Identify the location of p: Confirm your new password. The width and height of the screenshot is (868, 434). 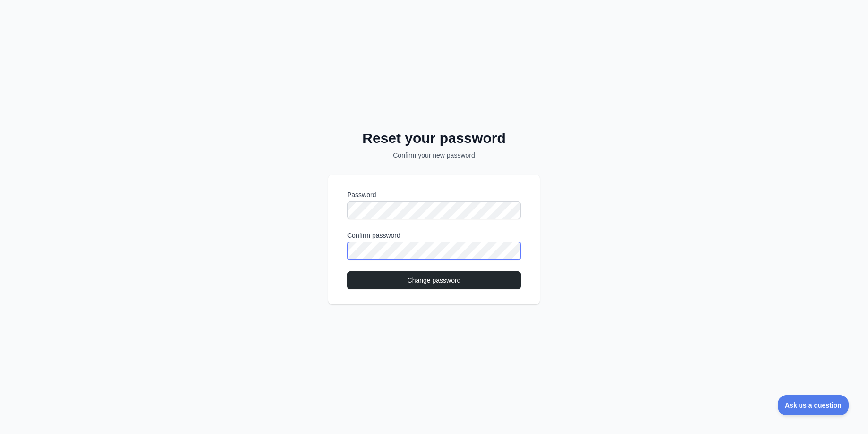
(434, 155).